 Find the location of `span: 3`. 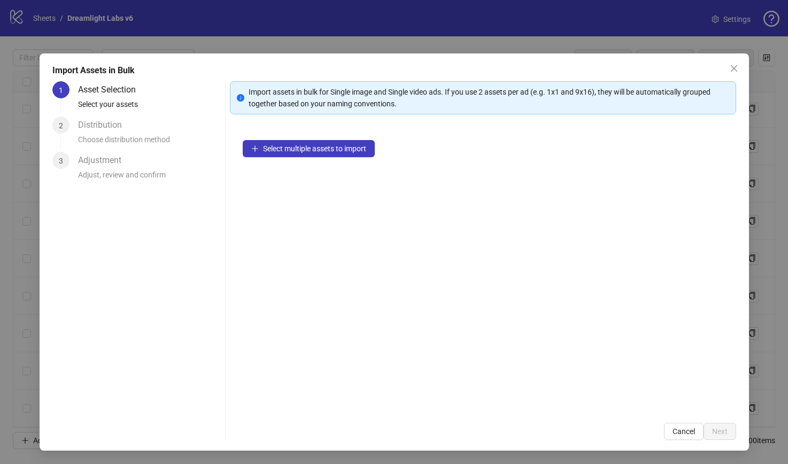

span: 3 is located at coordinates (61, 161).